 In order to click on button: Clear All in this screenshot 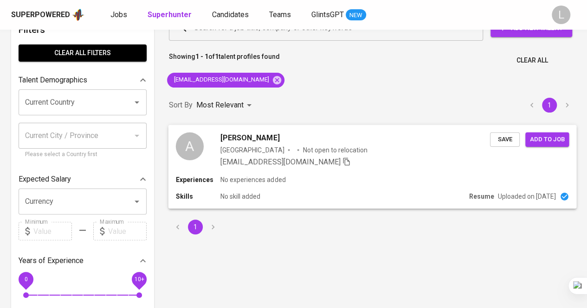, I will do `click(532, 60)`.